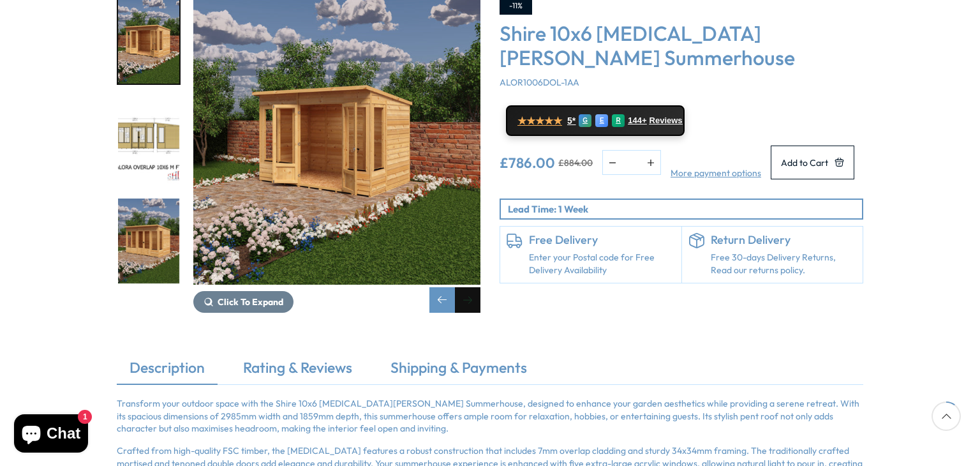 Image resolution: width=980 pixels, height=466 pixels. What do you see at coordinates (783, 263) in the screenshot?
I see `p: Free 30-days Delivery Returns, Read our returns policy.` at bounding box center [783, 263].